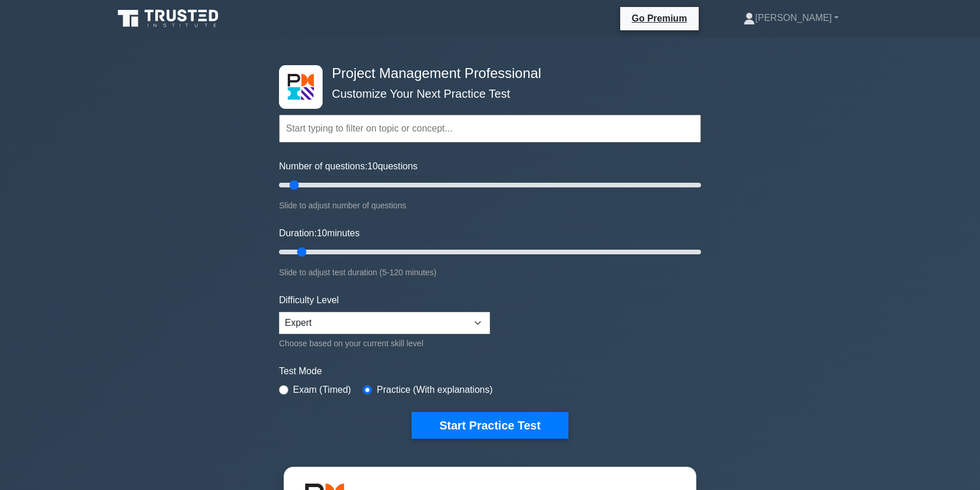 Image resolution: width=980 pixels, height=490 pixels. Describe the element at coordinates (659, 18) in the screenshot. I see `a: Go Premium` at that location.